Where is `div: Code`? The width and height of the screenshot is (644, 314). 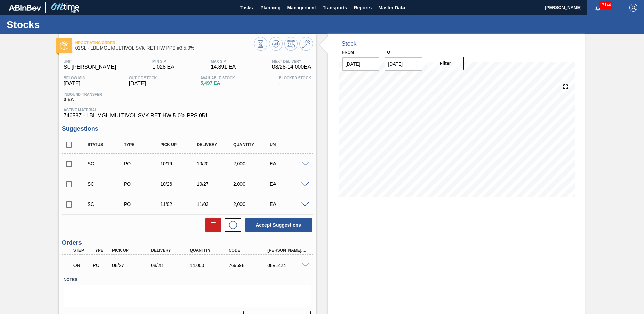 div: Code is located at coordinates (249, 250).